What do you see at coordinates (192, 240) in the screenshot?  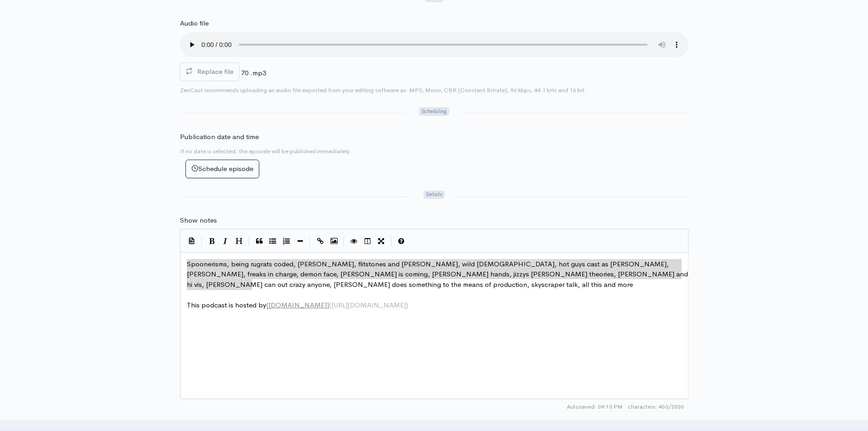 I see `button: Insert Show Notes Template` at bounding box center [192, 240].